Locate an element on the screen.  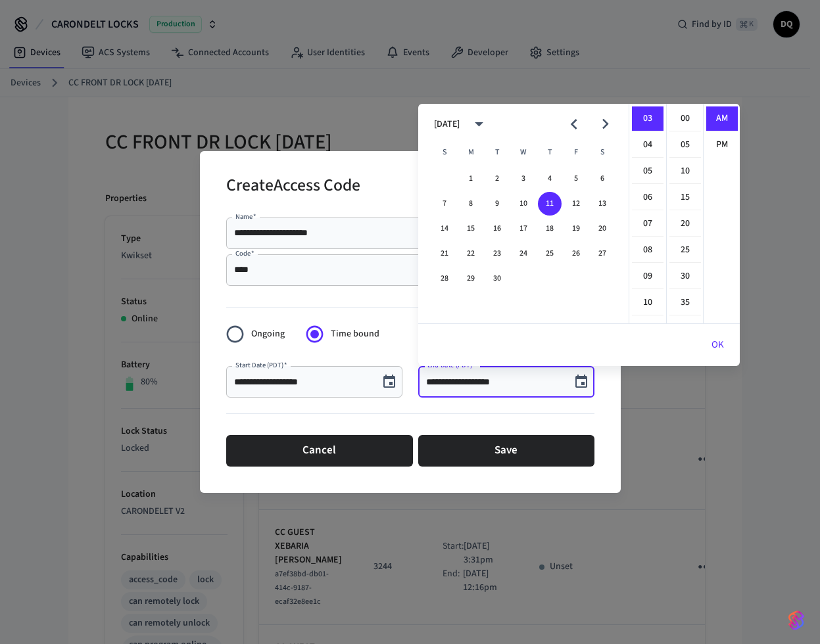
li: 0 minutes is located at coordinates (685, 119).